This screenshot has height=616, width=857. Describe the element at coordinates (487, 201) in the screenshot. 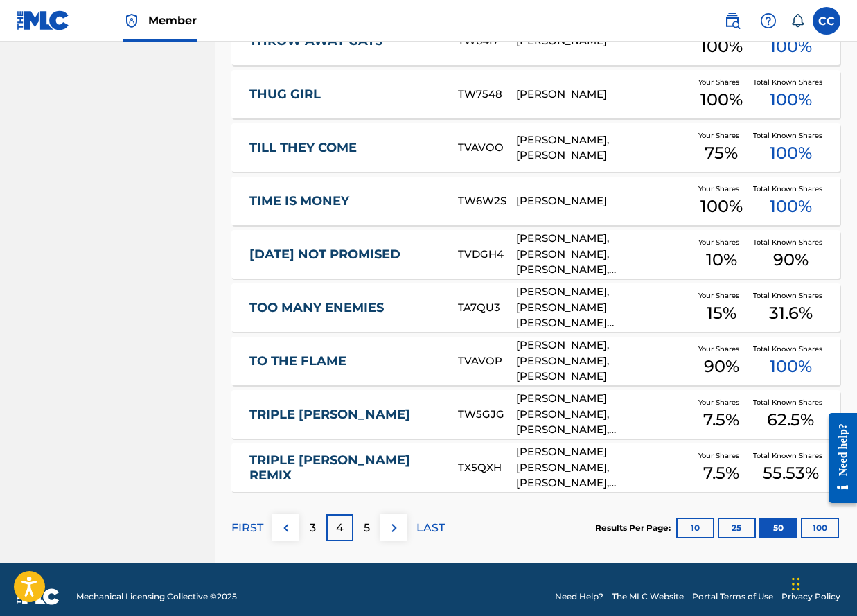

I see `div: TW6W2S` at that location.